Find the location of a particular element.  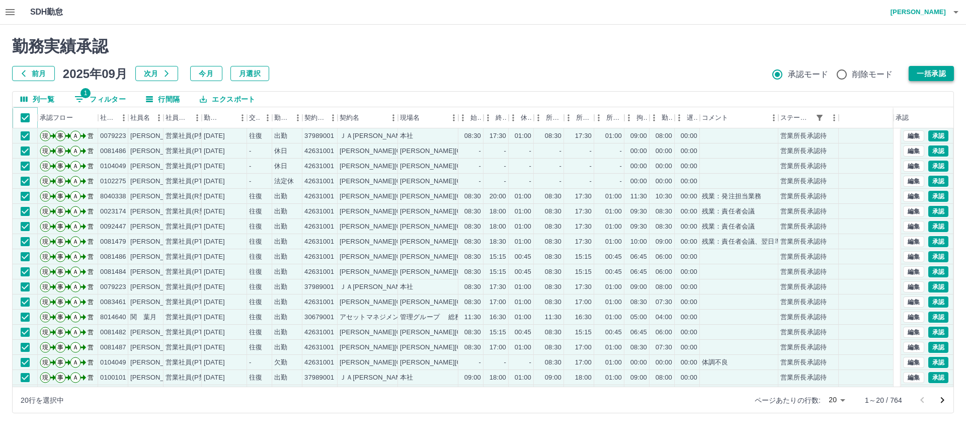

button: 一括承認 is located at coordinates (931, 73).